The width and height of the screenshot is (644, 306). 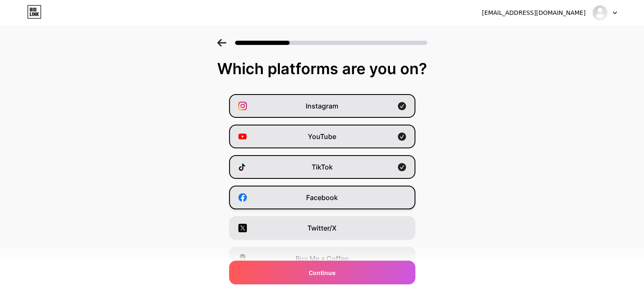 I want to click on span: YouTube, so click(x=322, y=137).